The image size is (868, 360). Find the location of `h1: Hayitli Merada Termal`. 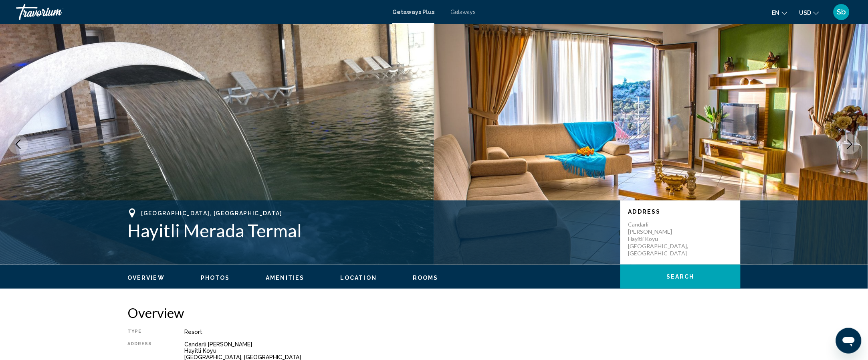

h1: Hayitli Merada Termal is located at coordinates (370, 231).